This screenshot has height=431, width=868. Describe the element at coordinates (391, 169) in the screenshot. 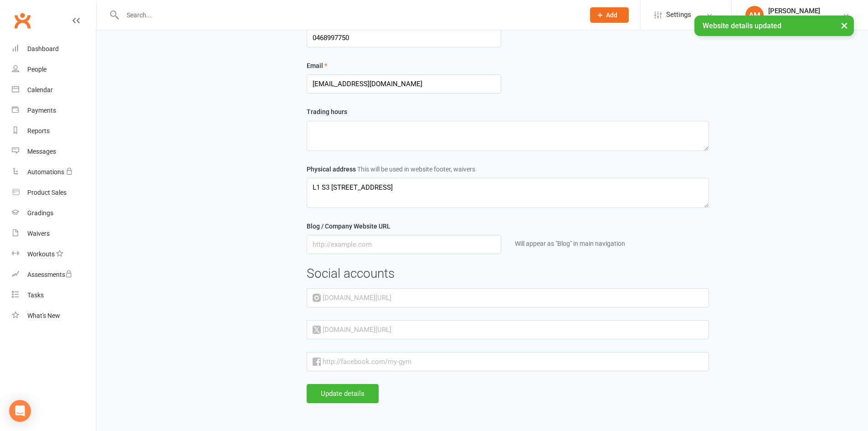

I see `label: Physical address` at that location.